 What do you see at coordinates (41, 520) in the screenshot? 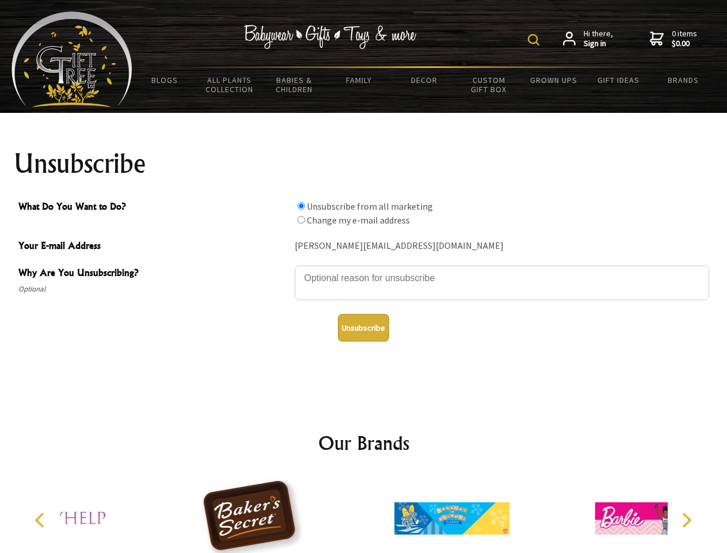
I see `button: Previous` at bounding box center [41, 520].